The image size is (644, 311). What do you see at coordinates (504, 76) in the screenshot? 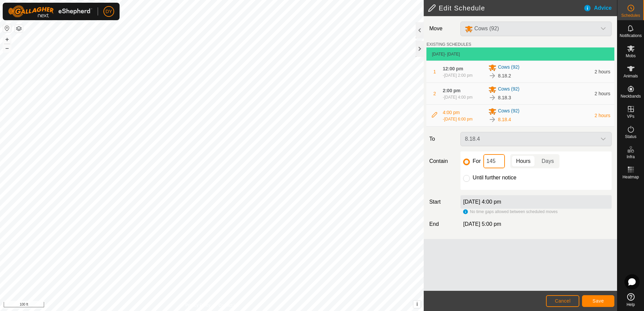
I see `span: 8.18.2` at bounding box center [504, 76].